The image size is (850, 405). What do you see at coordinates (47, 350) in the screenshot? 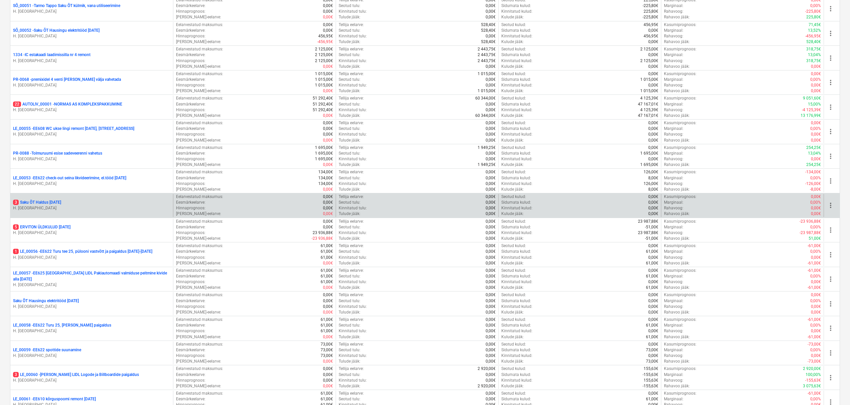
I see `p: LE_00059 - EE622 spottide suunamine` at bounding box center [47, 350].